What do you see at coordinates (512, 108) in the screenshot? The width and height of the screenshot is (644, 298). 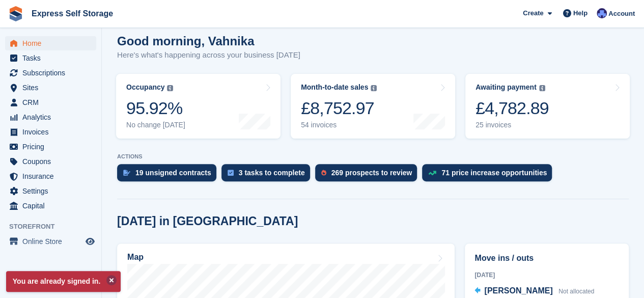 I see `div: £4,782.89` at bounding box center [512, 108].